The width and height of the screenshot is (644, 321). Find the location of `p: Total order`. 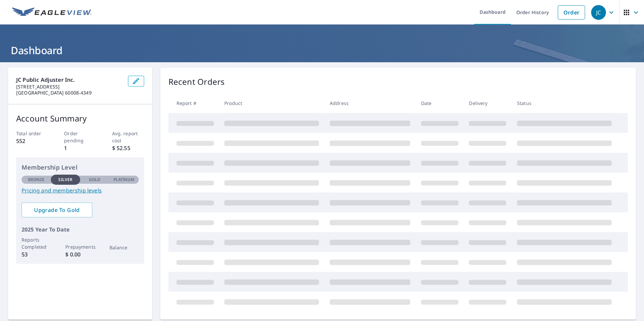

p: Total order is located at coordinates (32, 133).